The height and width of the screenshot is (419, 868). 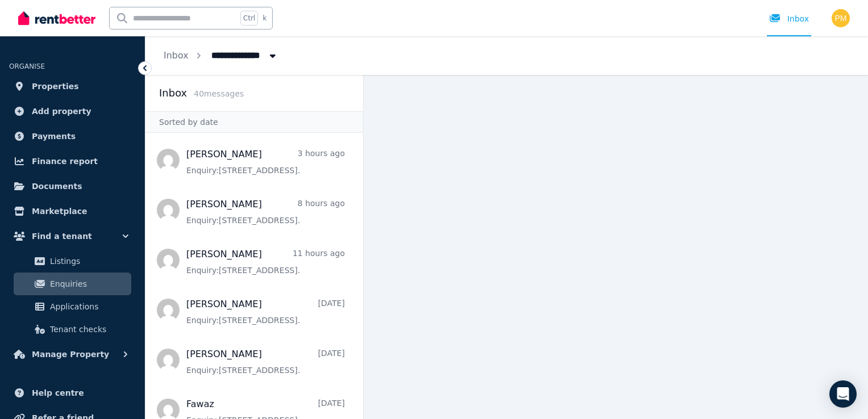 What do you see at coordinates (72, 237) in the screenshot?
I see `button: Find a tenant` at bounding box center [72, 237].